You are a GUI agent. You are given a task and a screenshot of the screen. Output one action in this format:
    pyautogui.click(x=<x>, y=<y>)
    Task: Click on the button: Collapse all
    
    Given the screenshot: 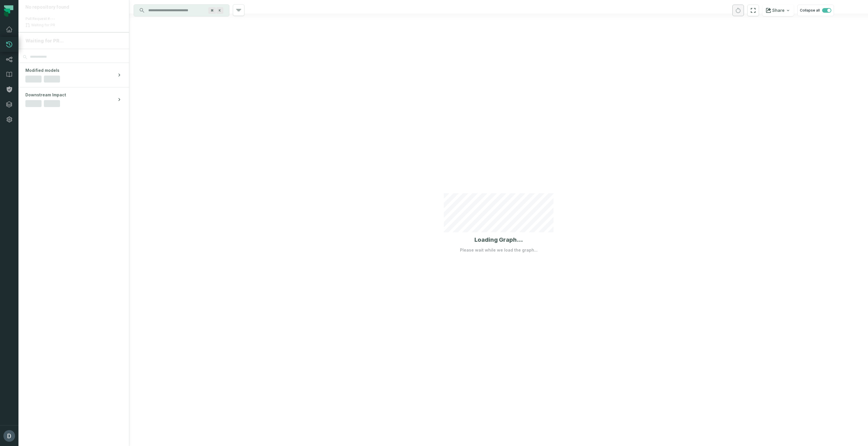 What is the action you would take?
    pyautogui.click(x=815, y=10)
    